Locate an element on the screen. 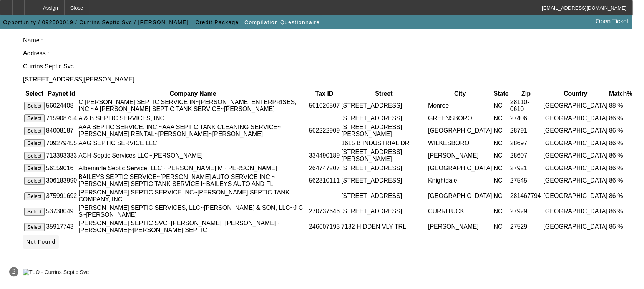  td: 713393333 is located at coordinates (62, 156).